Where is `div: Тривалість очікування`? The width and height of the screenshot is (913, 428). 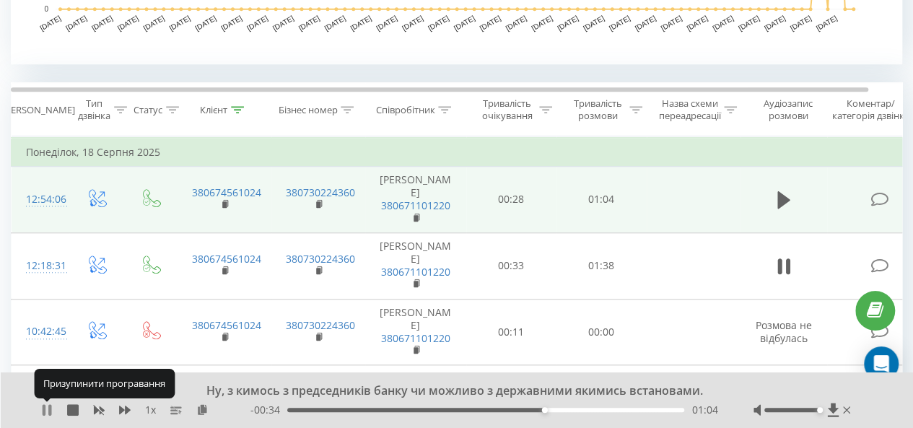
div: Тривалість очікування is located at coordinates (507, 110).